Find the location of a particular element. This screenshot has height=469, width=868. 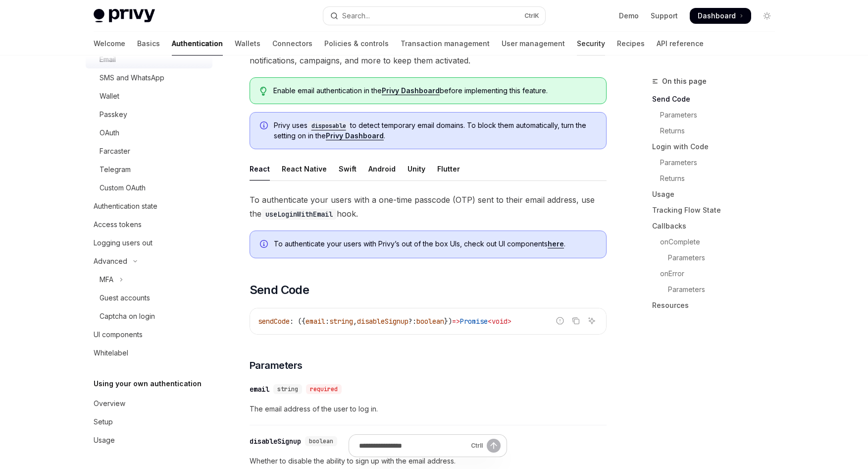

svg: Tip is located at coordinates (263, 91).